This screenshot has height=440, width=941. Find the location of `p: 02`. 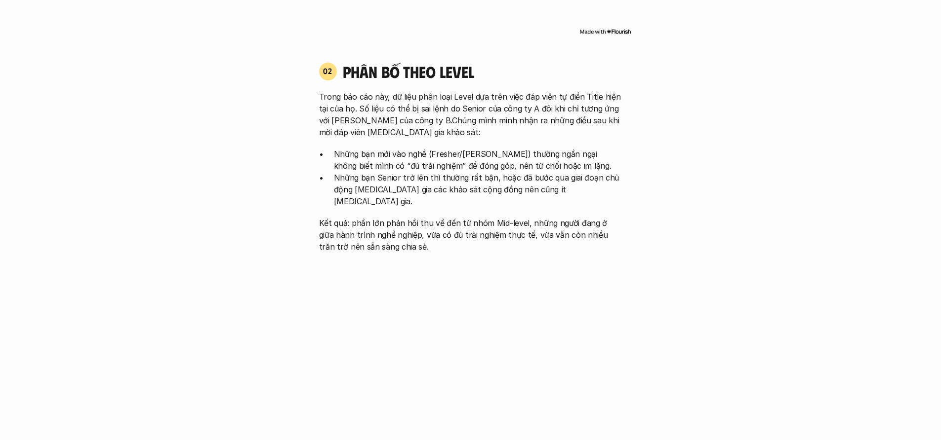

p: 02 is located at coordinates (327, 71).